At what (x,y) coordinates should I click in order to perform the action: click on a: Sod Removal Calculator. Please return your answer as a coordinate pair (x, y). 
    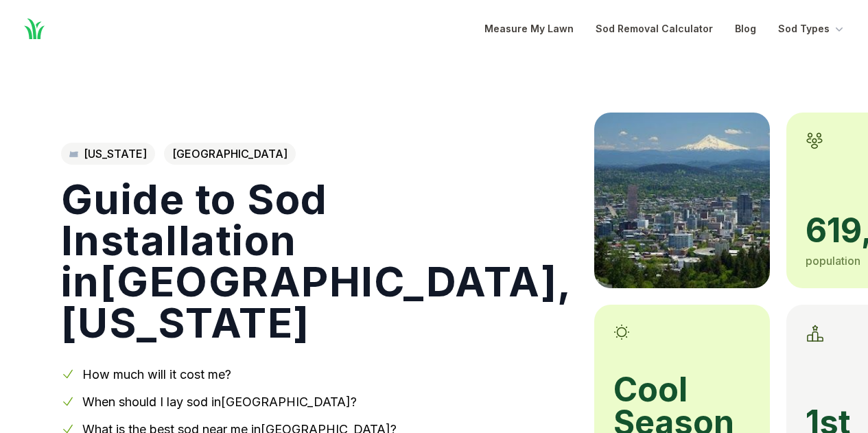
    Looking at the image, I should click on (653, 28).